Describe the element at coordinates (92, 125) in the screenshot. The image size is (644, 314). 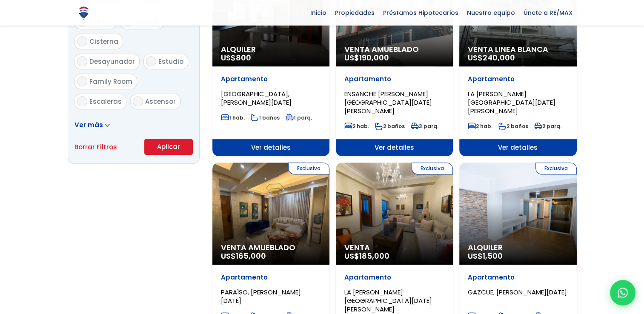
I see `a: Ver más` at that location.